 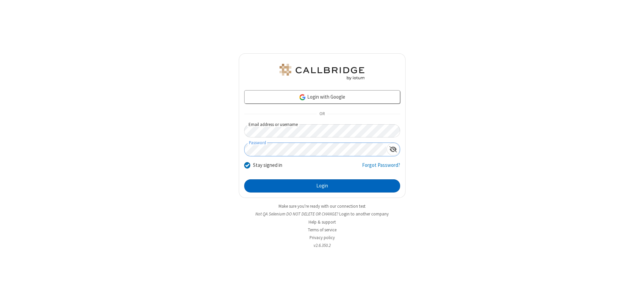 I want to click on label: Stay signed in, so click(x=267, y=165).